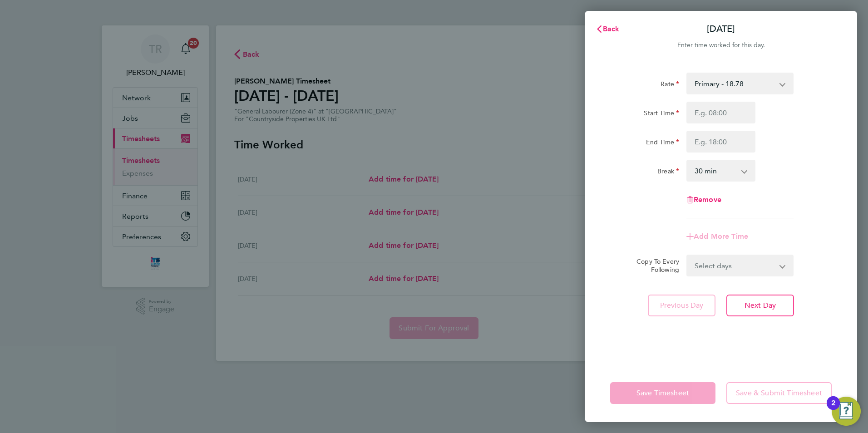 The image size is (868, 433). What do you see at coordinates (654, 266) in the screenshot?
I see `label: Copy To Every Following` at bounding box center [654, 266].